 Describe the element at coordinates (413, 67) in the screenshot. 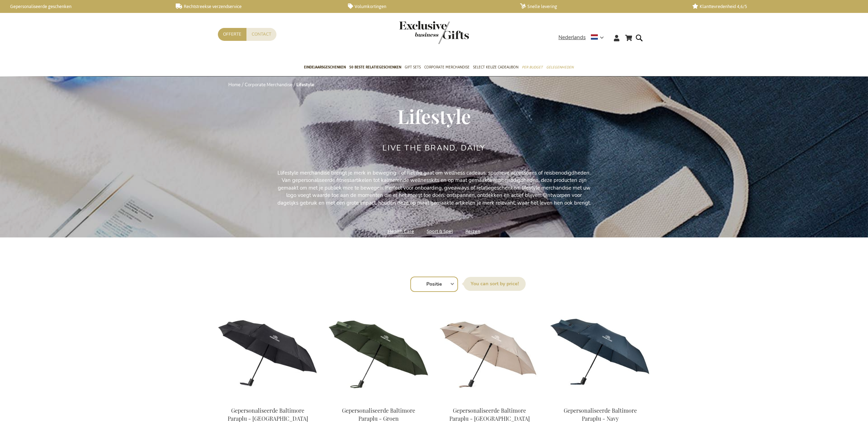

I see `span: Gift Sets` at that location.